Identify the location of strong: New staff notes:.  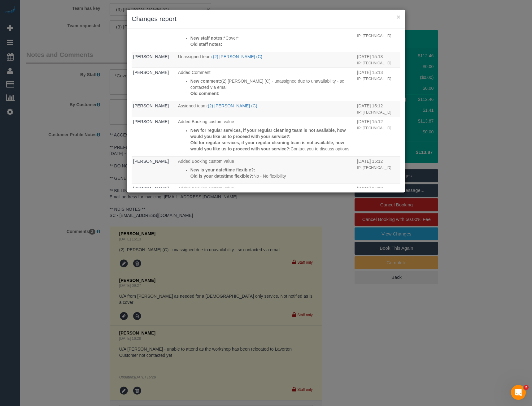
(207, 38).